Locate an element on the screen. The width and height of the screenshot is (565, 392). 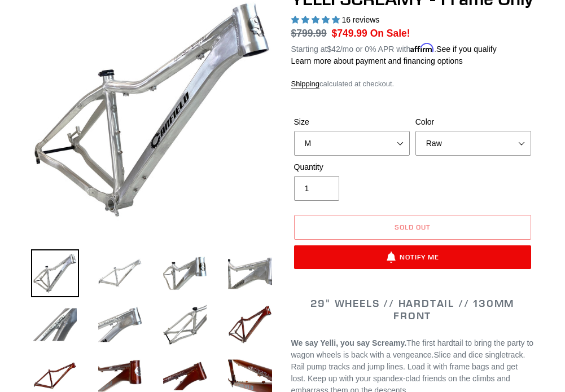
a: Learn more about payment and financing options is located at coordinates (377, 61).